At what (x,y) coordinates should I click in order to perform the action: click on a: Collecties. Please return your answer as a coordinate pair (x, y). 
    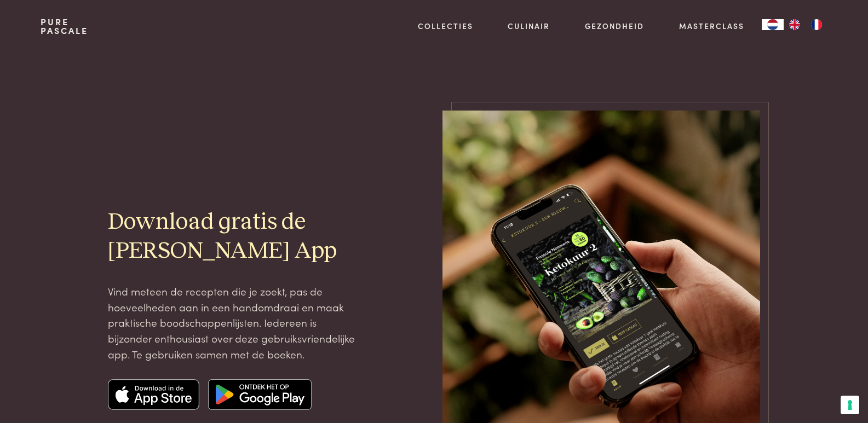
    Looking at the image, I should click on (446, 26).